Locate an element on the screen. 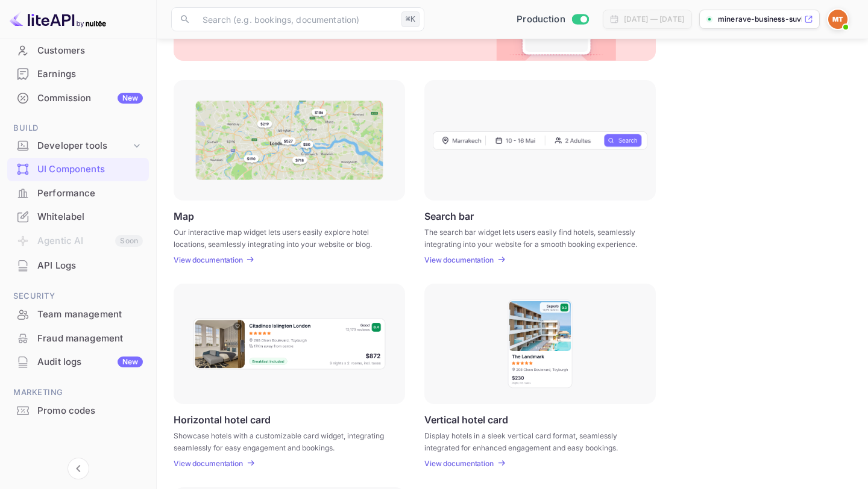 Image resolution: width=868 pixels, height=489 pixels. img: LiteAPI logo is located at coordinates (58, 19).